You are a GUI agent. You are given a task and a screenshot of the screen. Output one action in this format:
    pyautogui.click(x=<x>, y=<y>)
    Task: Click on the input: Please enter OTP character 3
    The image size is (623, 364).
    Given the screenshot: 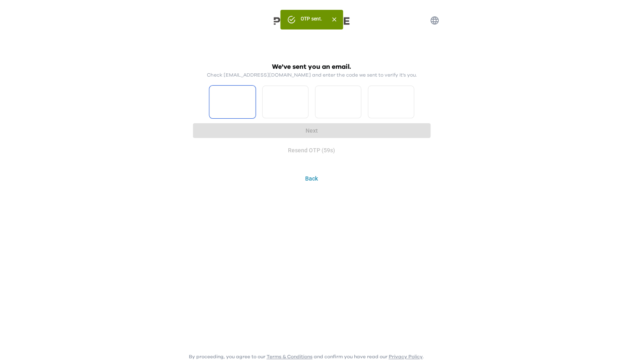 What is the action you would take?
    pyautogui.click(x=338, y=102)
    